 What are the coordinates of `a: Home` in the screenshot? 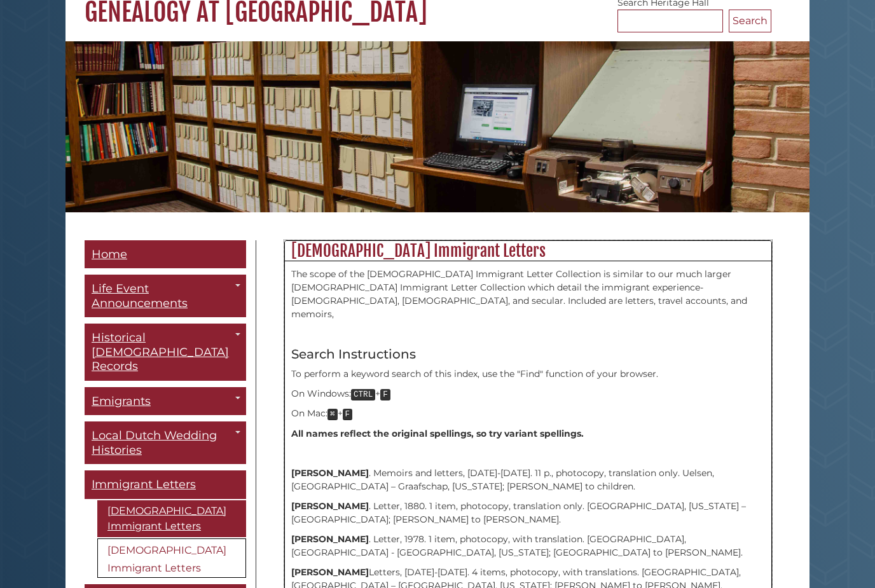 It's located at (165, 254).